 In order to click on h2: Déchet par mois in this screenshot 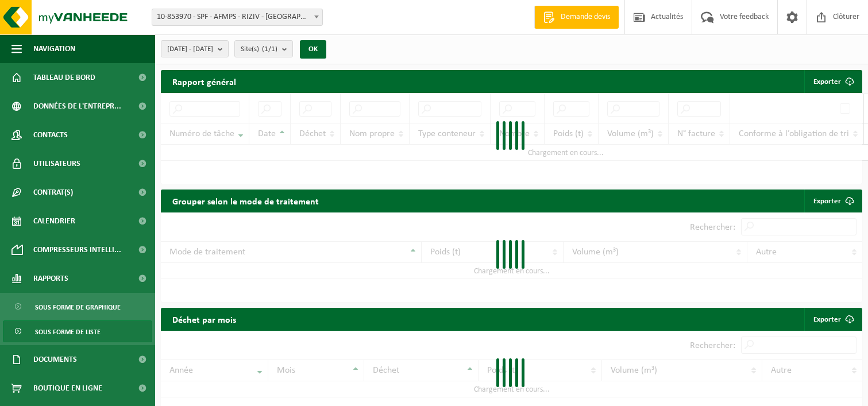, I will do `click(204, 319)`.